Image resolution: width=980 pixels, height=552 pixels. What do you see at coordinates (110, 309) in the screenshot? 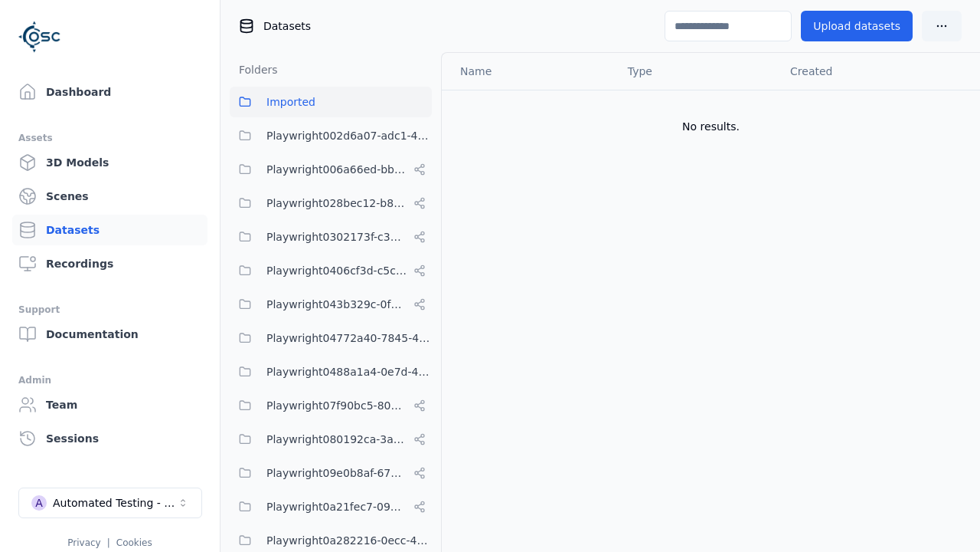
I see `div: Support` at bounding box center [110, 309].